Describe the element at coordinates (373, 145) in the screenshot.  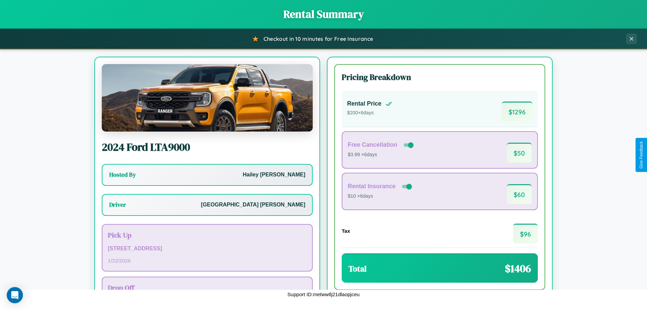
I see `h4: Free Cancellation` at that location.